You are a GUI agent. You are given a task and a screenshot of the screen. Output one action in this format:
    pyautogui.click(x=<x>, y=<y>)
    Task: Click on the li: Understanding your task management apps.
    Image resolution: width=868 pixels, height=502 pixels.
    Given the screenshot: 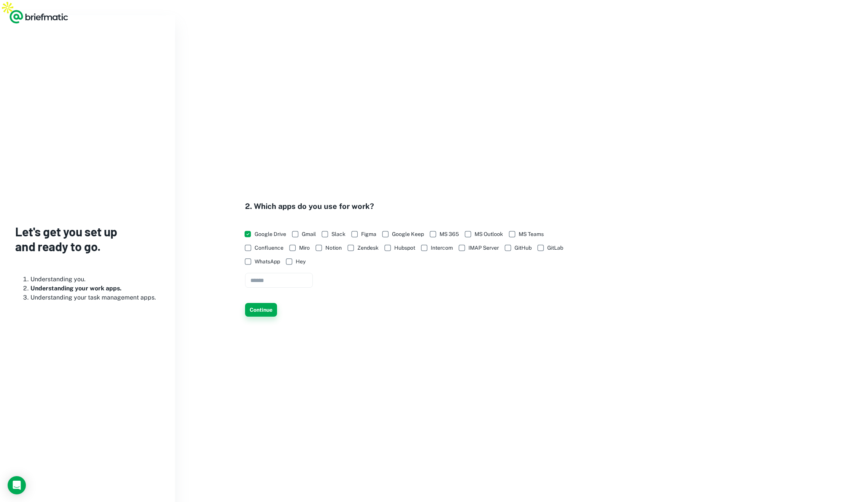 What is the action you would take?
    pyautogui.click(x=95, y=298)
    